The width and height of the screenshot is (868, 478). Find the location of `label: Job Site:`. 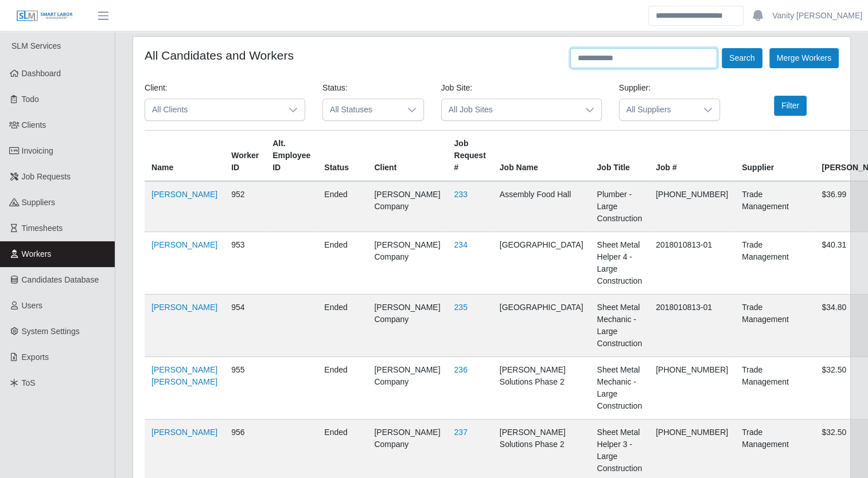

label: Job Site: is located at coordinates (456, 88).